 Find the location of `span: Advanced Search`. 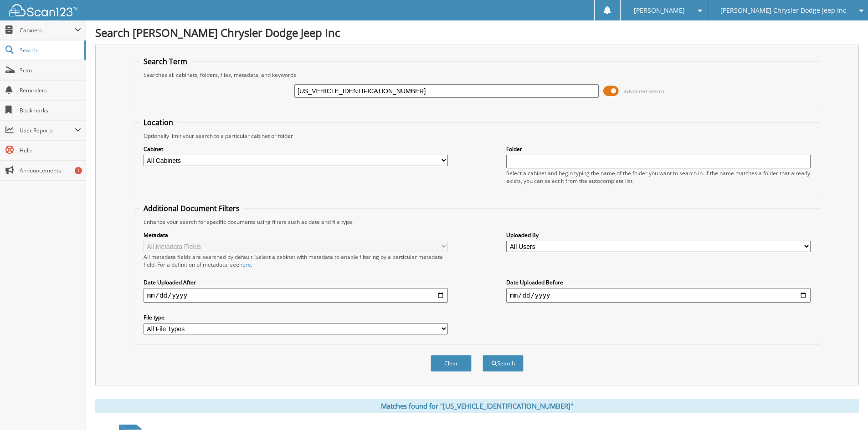

span: Advanced Search is located at coordinates (644, 91).